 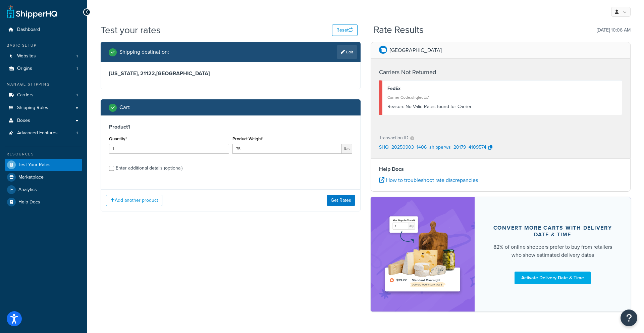 I want to click on span: Origins, so click(x=25, y=68).